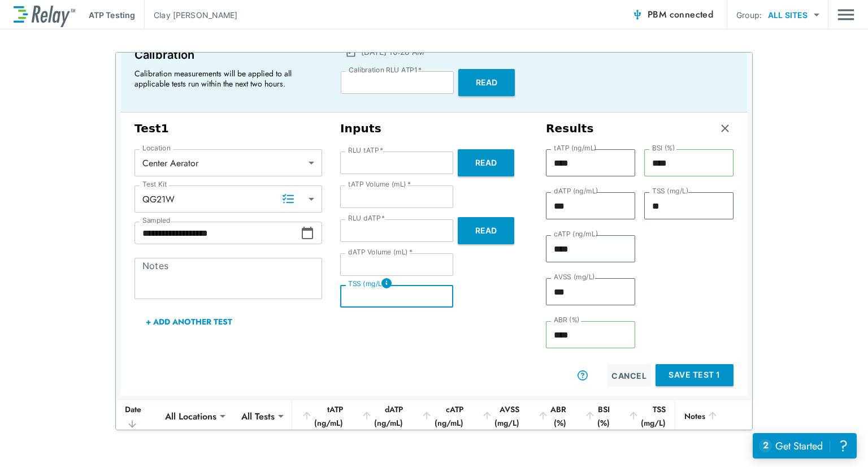  What do you see at coordinates (846, 14) in the screenshot?
I see `button: Main menu` at bounding box center [846, 14].